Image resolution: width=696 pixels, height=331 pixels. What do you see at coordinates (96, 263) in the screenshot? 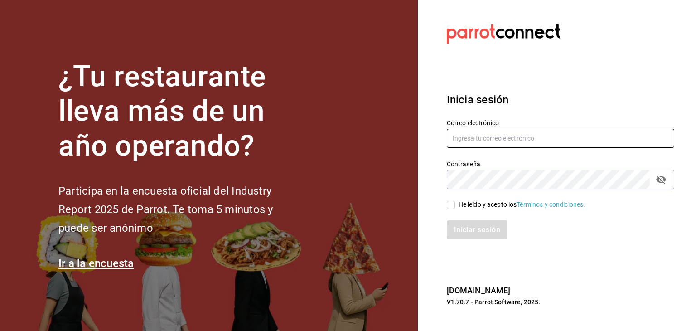
I see `a: Ir a la encuesta` at bounding box center [96, 263].